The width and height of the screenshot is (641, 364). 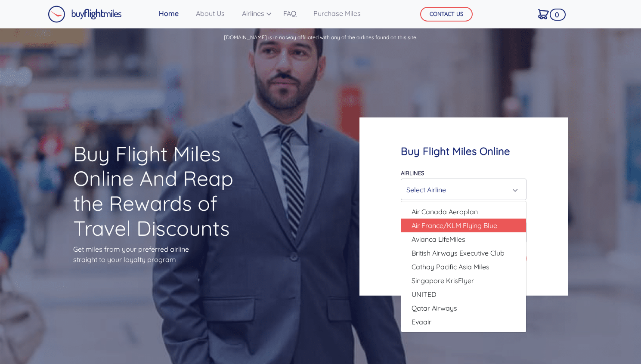 What do you see at coordinates (424, 294) in the screenshot?
I see `span: UNITED` at bounding box center [424, 294].